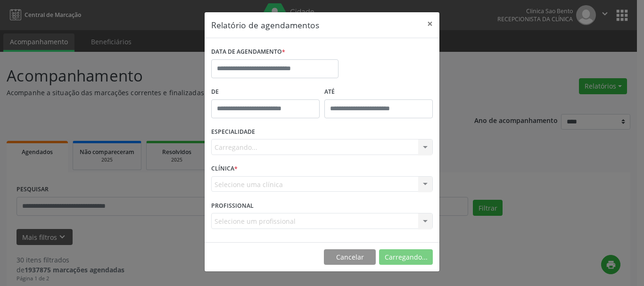  I want to click on button: Cancelar, so click(350, 257).